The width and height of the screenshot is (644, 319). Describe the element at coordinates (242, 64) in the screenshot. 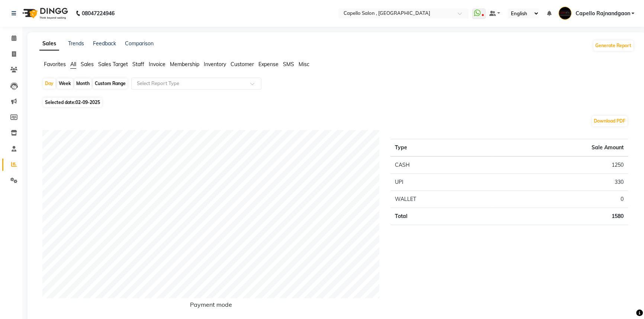

I see `span: Customer` at that location.